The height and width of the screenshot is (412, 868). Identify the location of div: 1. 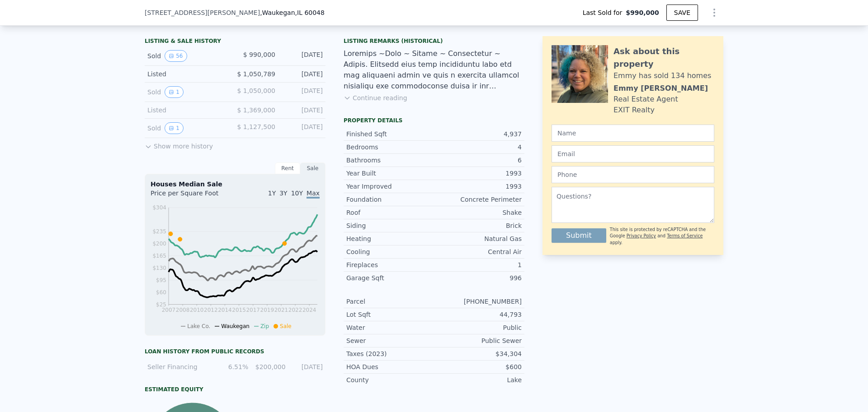
(478, 265).